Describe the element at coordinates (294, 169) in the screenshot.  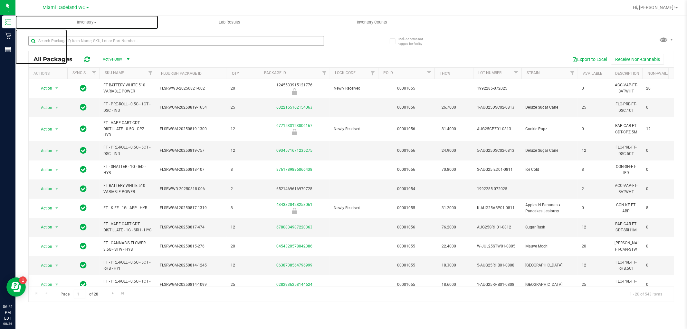
I see `a: 8761789886066438` at that location.